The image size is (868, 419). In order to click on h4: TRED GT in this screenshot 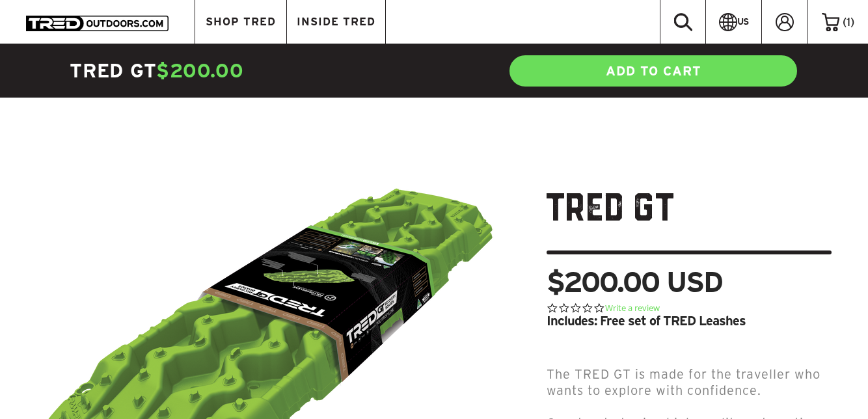, I will do `click(252, 71)`.